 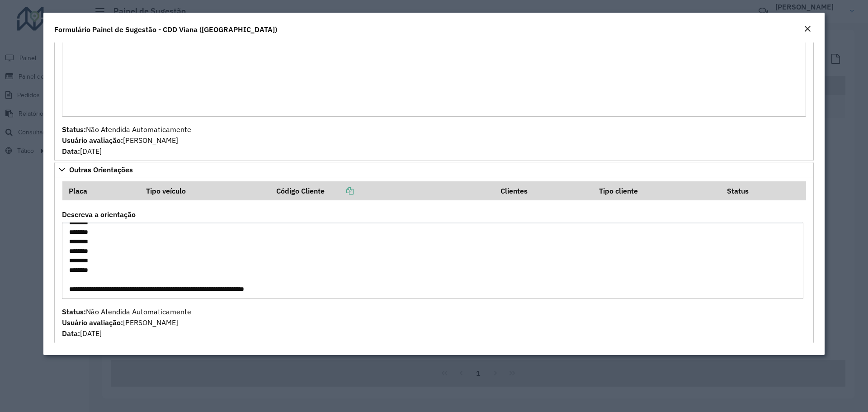 I want to click on th: Tipo veículo, so click(x=205, y=191).